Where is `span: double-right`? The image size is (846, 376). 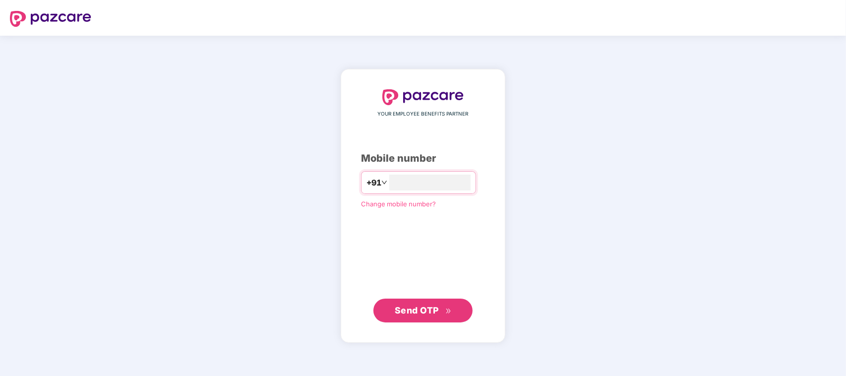 span: double-right is located at coordinates (448, 311).